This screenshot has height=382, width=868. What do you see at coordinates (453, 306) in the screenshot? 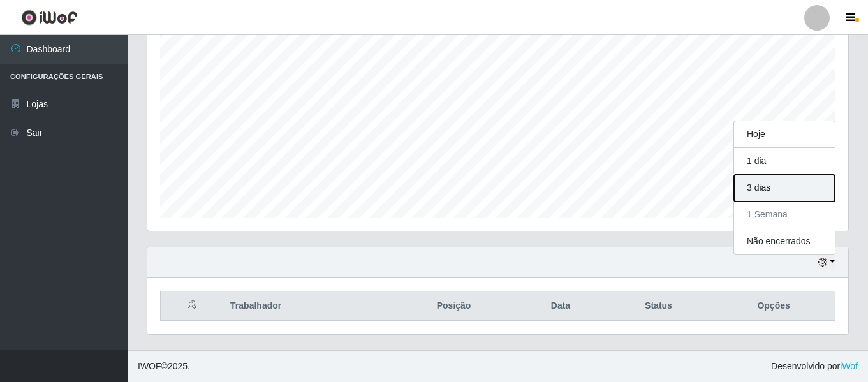
I see `th: Posição` at bounding box center [453, 306].